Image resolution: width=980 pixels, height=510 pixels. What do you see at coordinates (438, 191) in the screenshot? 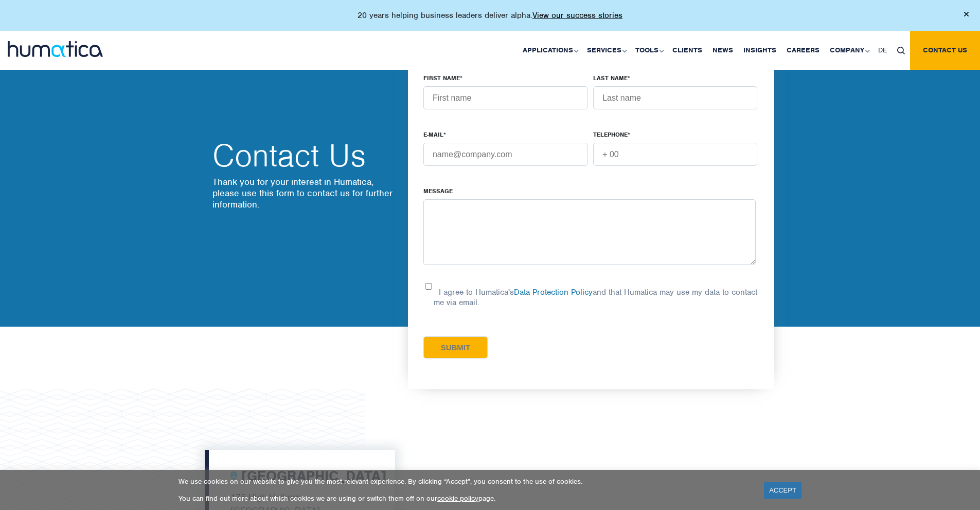
I see `span: Message` at bounding box center [438, 191].